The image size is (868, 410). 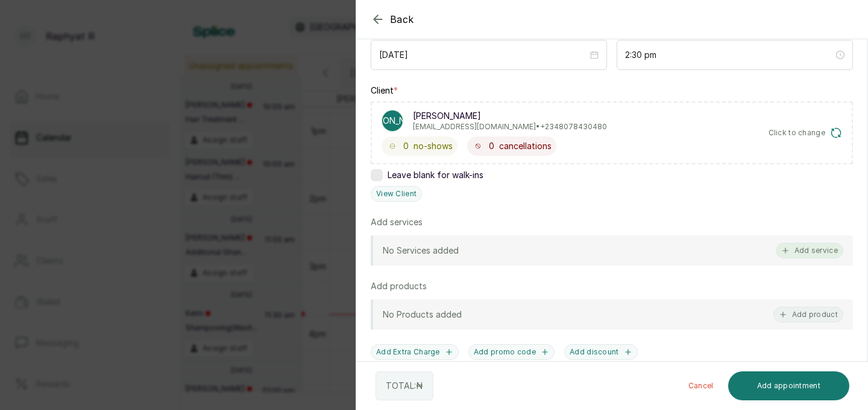 I want to click on p: TOTAL: ₦, so click(x=404, y=385).